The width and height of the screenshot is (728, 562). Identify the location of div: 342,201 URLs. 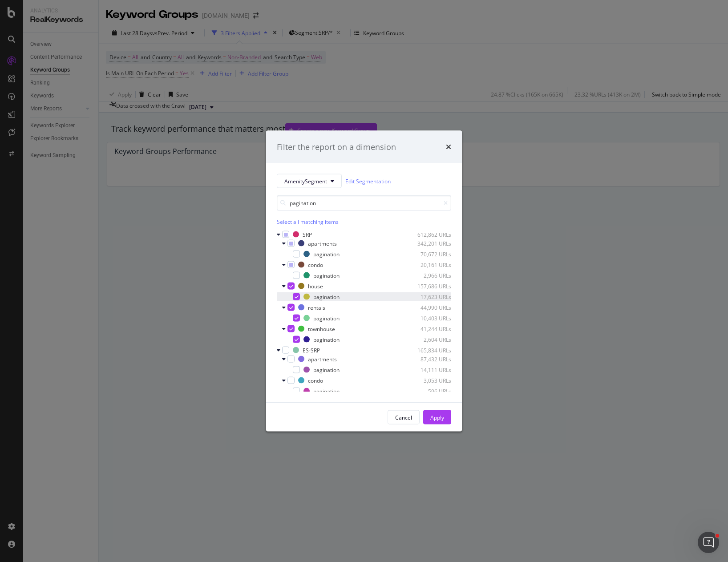
(430, 243).